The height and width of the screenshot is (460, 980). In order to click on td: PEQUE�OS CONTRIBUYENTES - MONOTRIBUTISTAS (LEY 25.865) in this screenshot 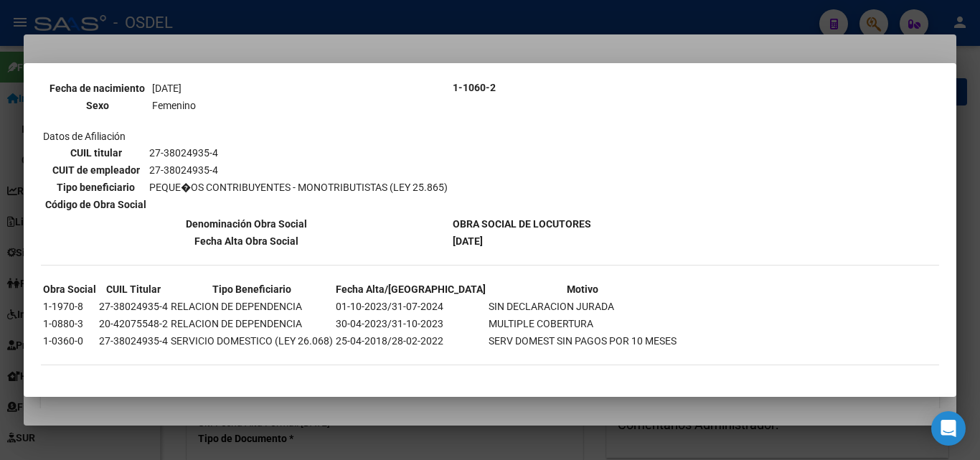, I will do `click(298, 187)`.